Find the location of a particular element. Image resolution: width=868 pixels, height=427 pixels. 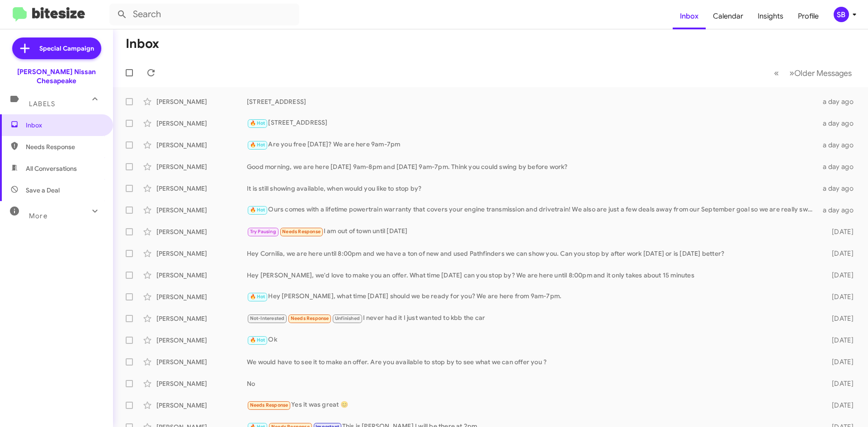

span: All Conversations is located at coordinates (51, 168).